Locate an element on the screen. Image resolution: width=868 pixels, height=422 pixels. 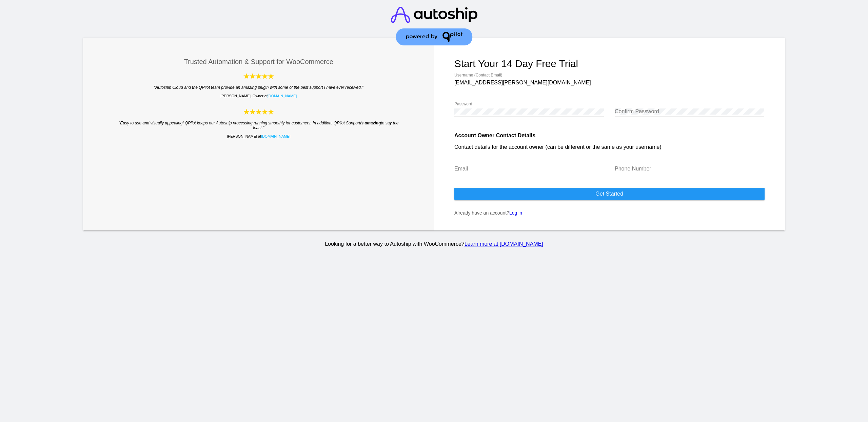
blockquote: "Autoship Cloud and the QPilot team provide an amazing plugin with some of the best support I hav... is located at coordinates (259, 87).